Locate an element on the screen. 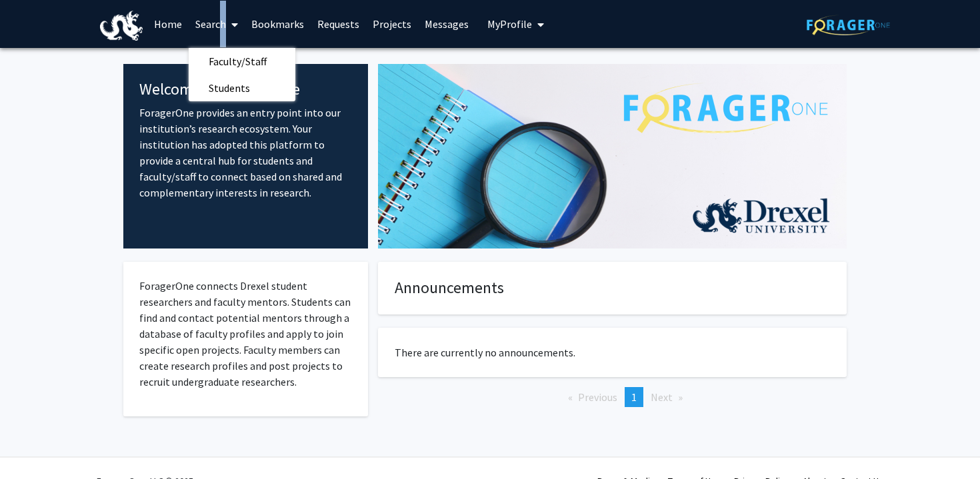 The image size is (980, 479). a: Students is located at coordinates (242, 88).